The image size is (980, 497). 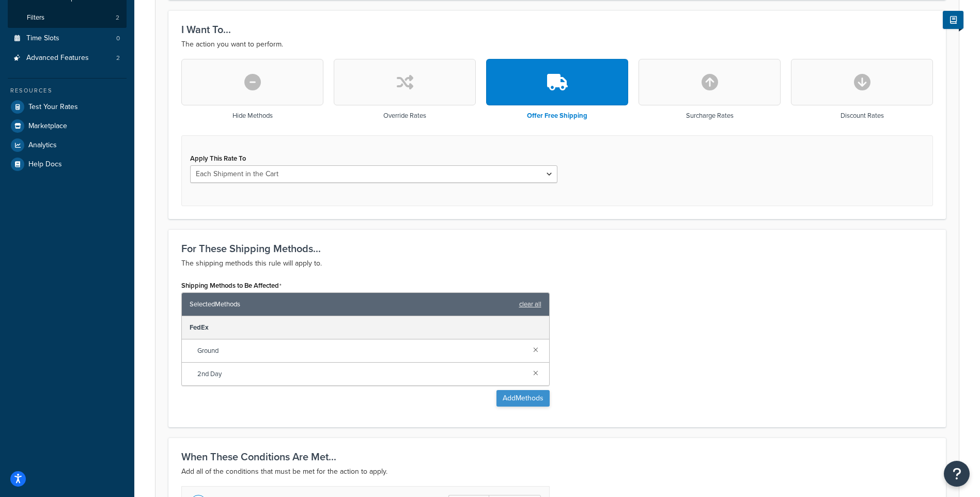 What do you see at coordinates (556, 471) in the screenshot?
I see `p: Add all of the conditions that must be met for the action to apply.` at bounding box center [556, 471].